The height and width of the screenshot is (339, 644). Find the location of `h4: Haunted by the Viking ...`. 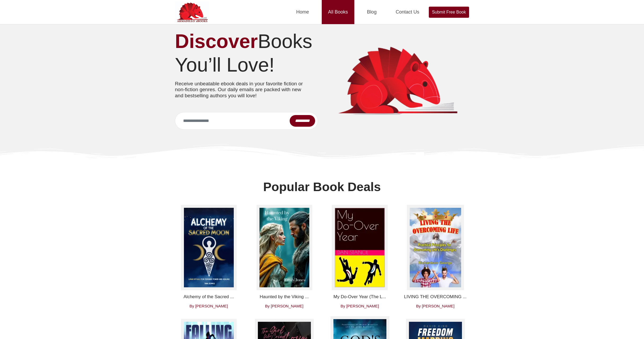

h4: Haunted by the Viking ... is located at coordinates (284, 296).